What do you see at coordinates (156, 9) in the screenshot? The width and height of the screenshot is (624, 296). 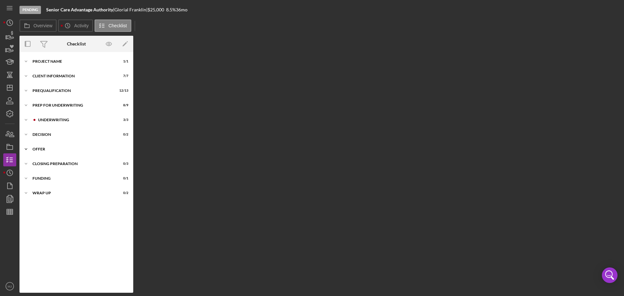 I see `span: $25,000` at bounding box center [156, 9].